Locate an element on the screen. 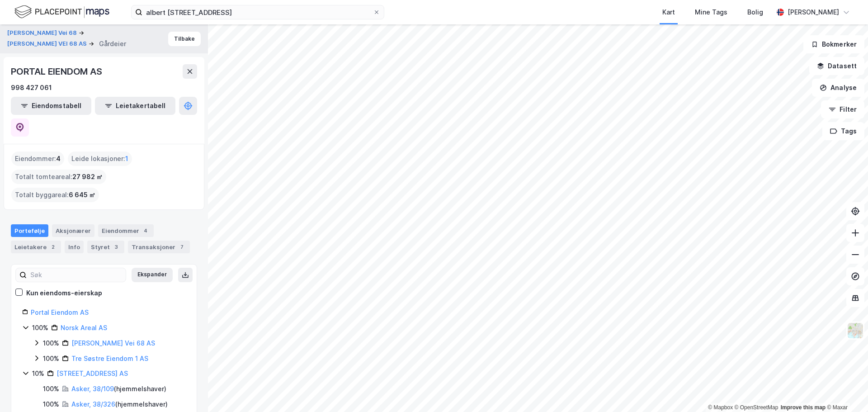 Image resolution: width=868 pixels, height=412 pixels. span: 1 is located at coordinates (127, 159).